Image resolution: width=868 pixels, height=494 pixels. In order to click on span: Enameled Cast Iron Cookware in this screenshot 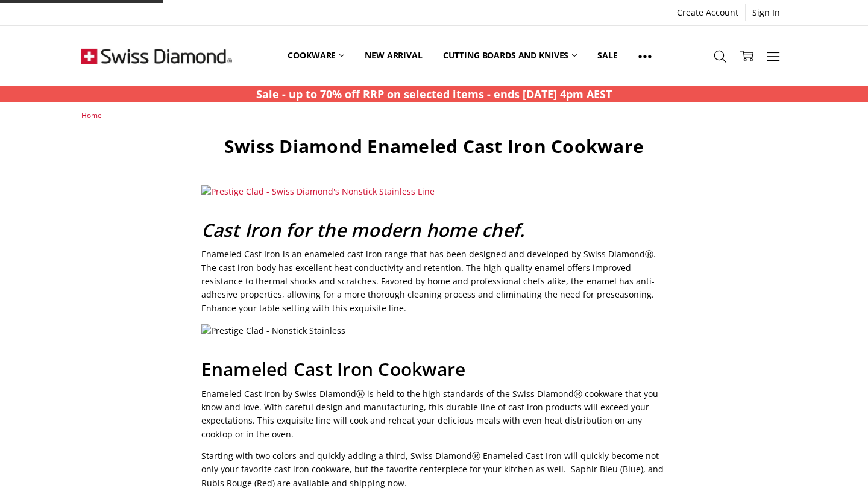, I will do `click(333, 369)`.